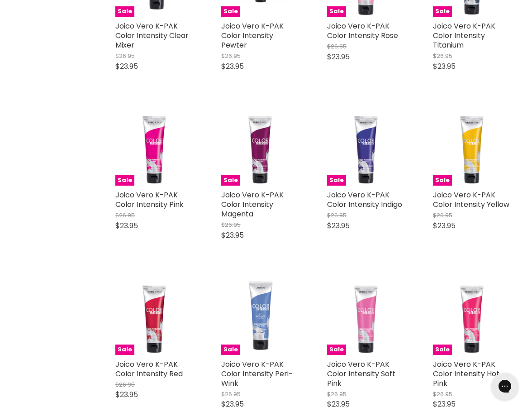 This screenshot has height=412, width=532. Describe the element at coordinates (154, 146) in the screenshot. I see `a: Joico Vero K-PAK Color Intensity PinkSale` at that location.